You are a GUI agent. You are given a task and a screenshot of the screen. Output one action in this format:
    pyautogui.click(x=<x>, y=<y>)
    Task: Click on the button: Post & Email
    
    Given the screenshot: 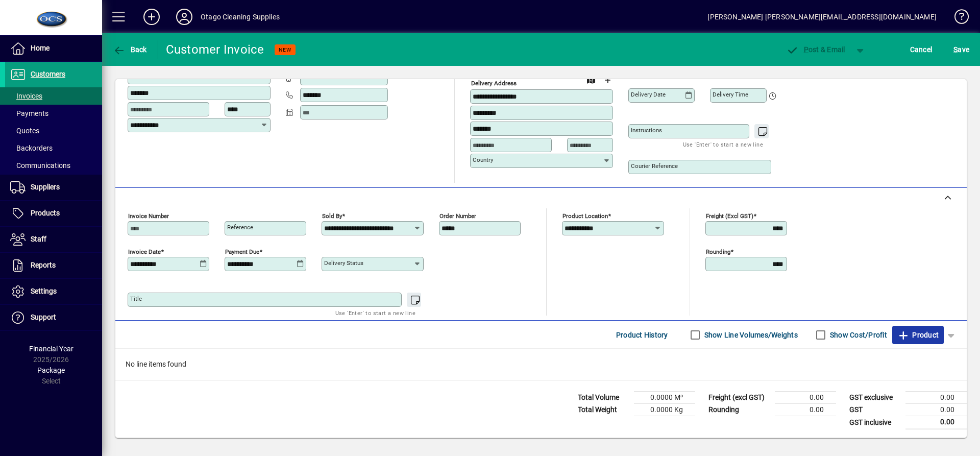 What is the action you would take?
    pyautogui.click(x=816, y=49)
    